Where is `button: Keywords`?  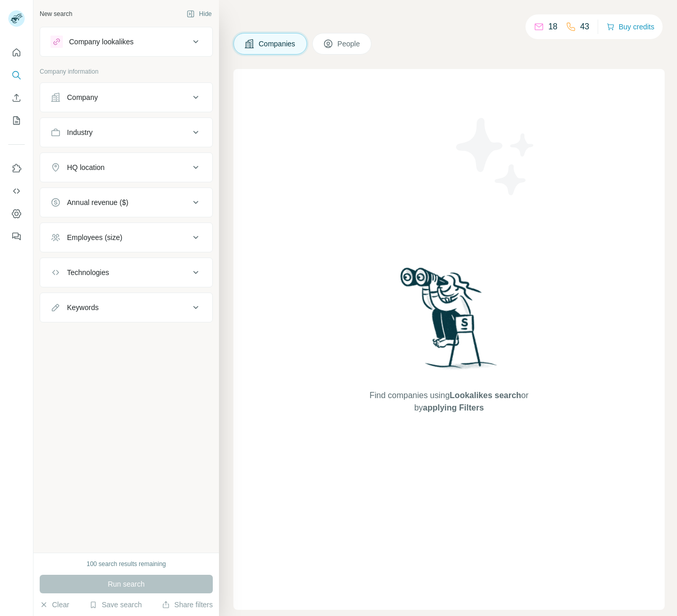
button: Keywords is located at coordinates (126, 308).